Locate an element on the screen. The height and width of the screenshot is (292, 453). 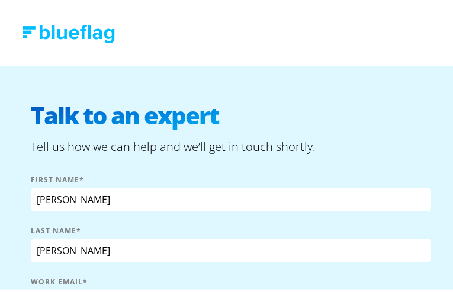
span: Last name is located at coordinates (53, 228).